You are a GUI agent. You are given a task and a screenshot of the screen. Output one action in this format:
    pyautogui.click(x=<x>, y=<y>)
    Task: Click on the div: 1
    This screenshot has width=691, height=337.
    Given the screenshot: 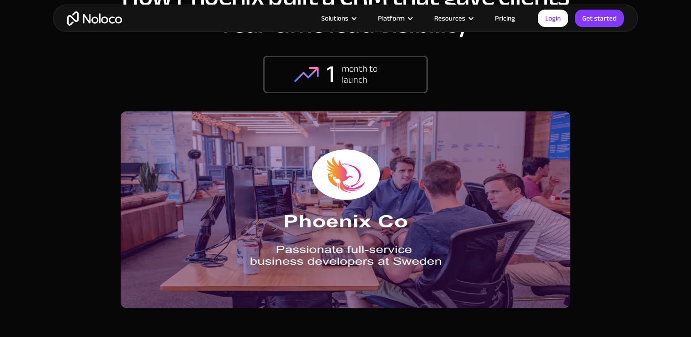 What is the action you would take?
    pyautogui.click(x=331, y=75)
    